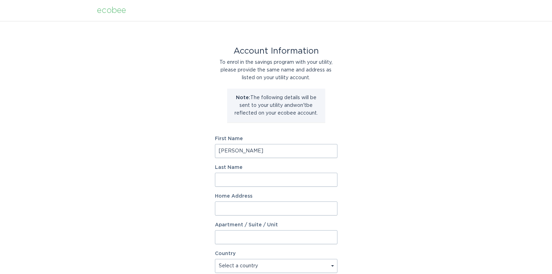 The height and width of the screenshot is (274, 552). Describe the element at coordinates (276, 225) in the screenshot. I see `label: Apartment / Suite / Unit` at that location.